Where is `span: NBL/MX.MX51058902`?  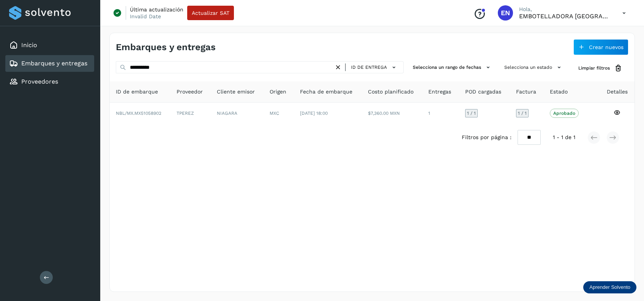
span: NBL/MX.MX51058902 is located at coordinates (138, 113).